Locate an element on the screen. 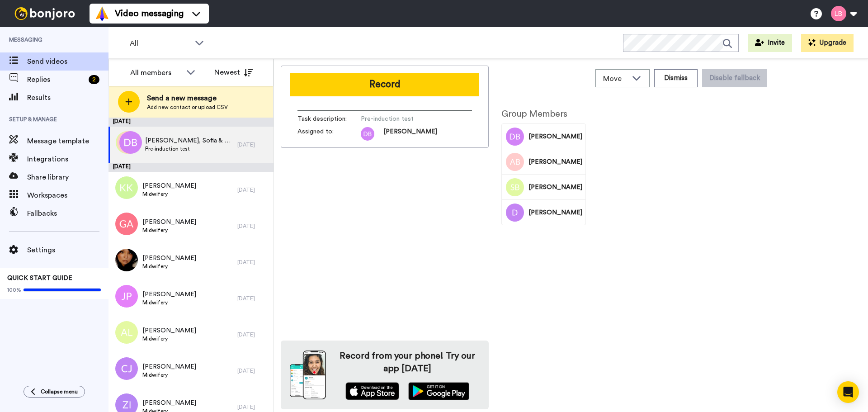 The image size is (868, 412). img: Image of Ana Bodgros is located at coordinates (515, 162).